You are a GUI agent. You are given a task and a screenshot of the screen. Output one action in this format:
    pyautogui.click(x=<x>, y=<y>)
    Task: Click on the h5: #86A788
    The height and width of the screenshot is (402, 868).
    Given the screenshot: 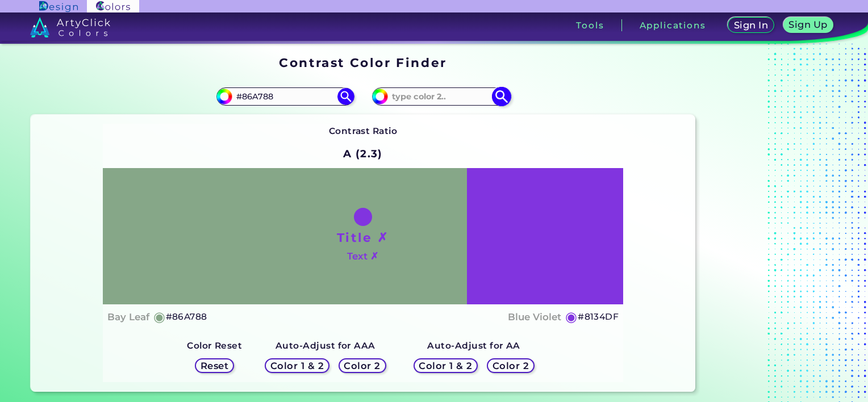 What is the action you would take?
    pyautogui.click(x=187, y=317)
    